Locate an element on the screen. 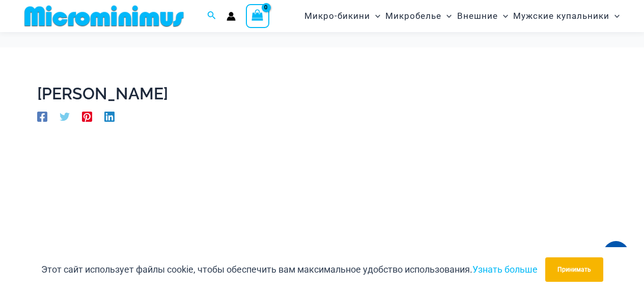  a: Линкедин is located at coordinates (109, 116).